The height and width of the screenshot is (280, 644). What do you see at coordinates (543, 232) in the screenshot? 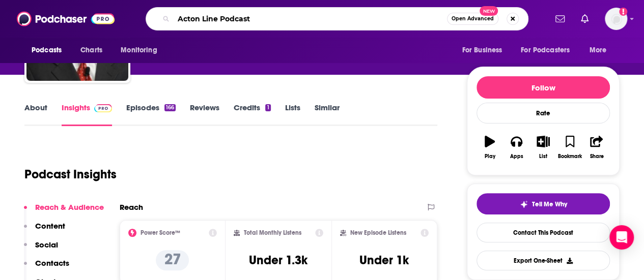
I see `a: Contact This Podcast` at bounding box center [543, 232].